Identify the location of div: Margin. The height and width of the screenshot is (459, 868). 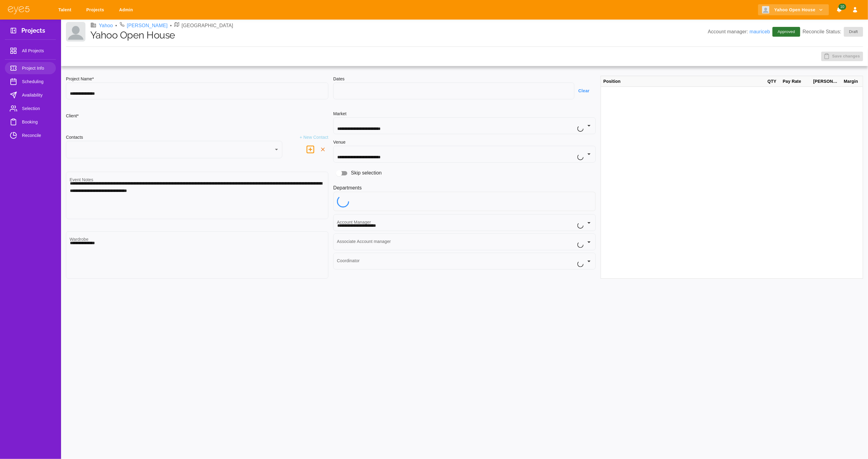
(852, 81).